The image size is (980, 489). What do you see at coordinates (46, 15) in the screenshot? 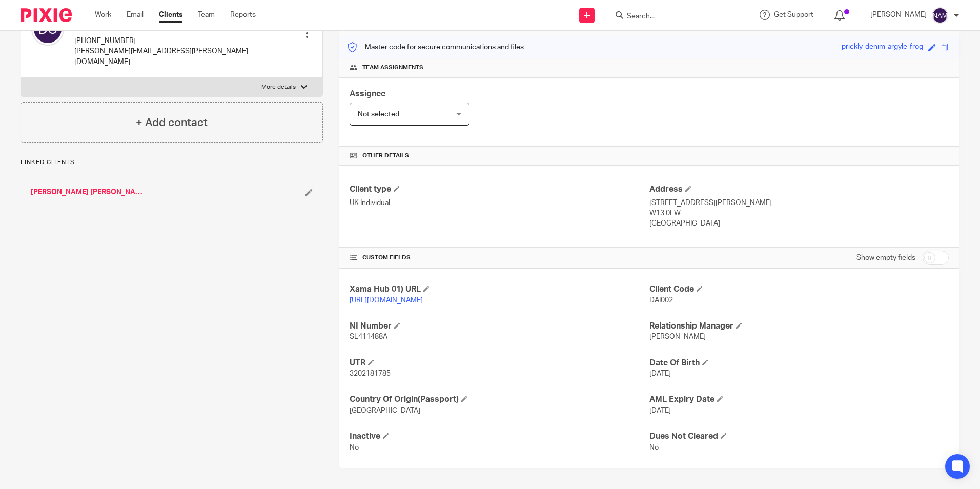
I see `img: Pixie` at bounding box center [46, 15].